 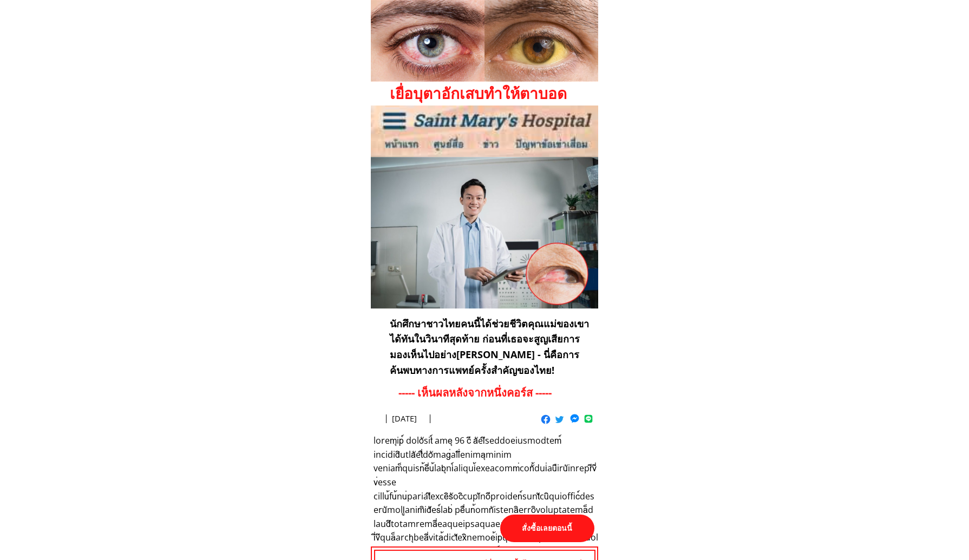 What do you see at coordinates (547, 529) in the screenshot?
I see `p: สั่งซื้อเลยตอนนี้` at bounding box center [547, 529].